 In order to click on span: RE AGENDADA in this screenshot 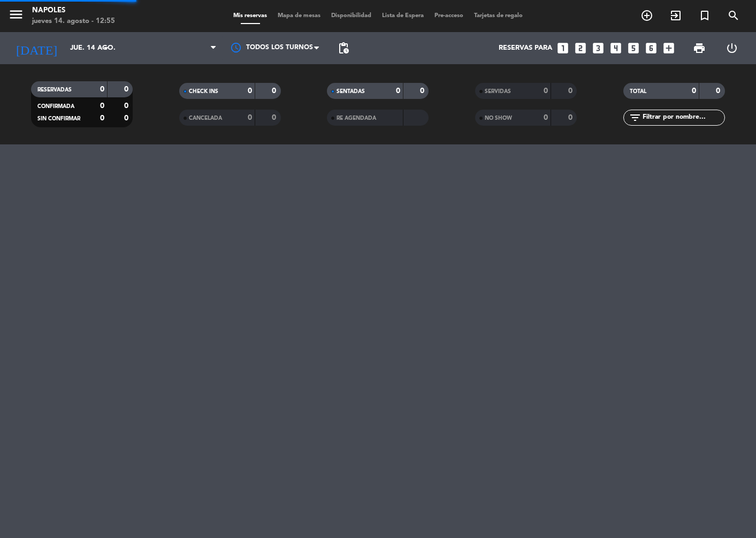, I will do `click(357, 118)`.